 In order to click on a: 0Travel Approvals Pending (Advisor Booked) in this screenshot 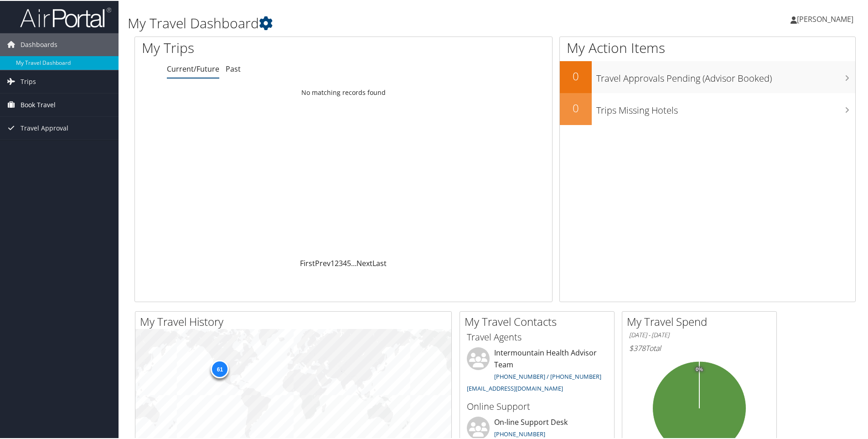, I will do `click(708, 76)`.